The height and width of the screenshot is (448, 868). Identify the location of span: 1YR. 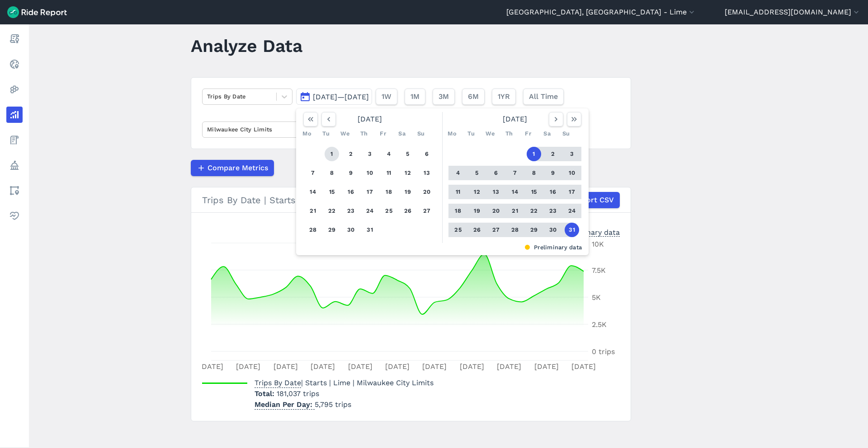
(504, 96).